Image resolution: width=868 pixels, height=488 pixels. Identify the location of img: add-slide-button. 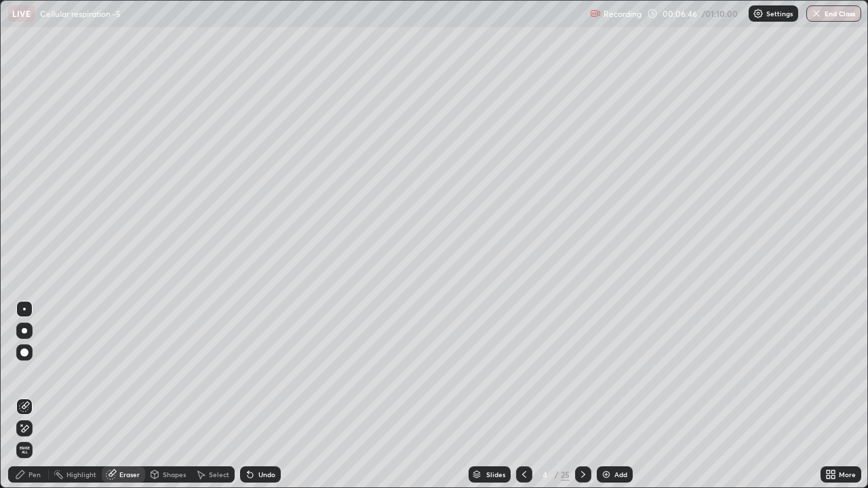
(606, 475).